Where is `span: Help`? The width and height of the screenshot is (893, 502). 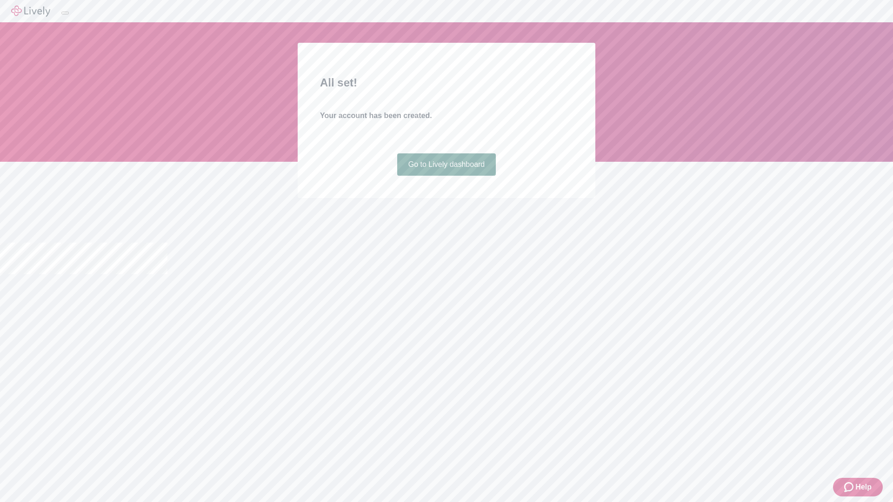
span: Help is located at coordinates (863, 487).